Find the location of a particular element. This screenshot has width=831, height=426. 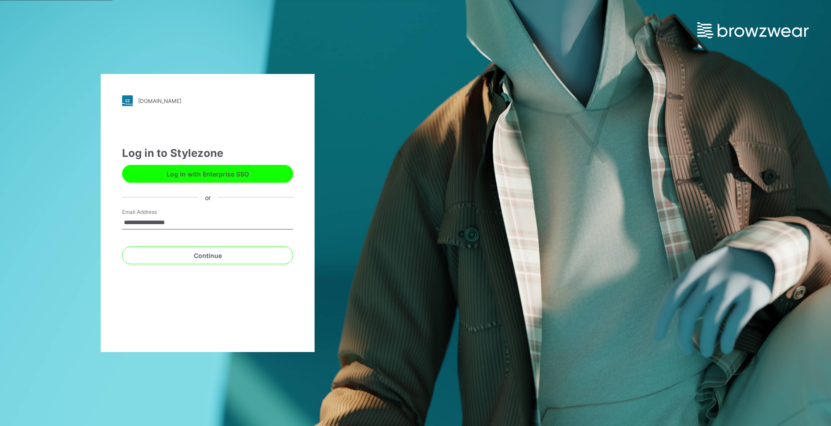

button: Continue is located at coordinates (208, 255).